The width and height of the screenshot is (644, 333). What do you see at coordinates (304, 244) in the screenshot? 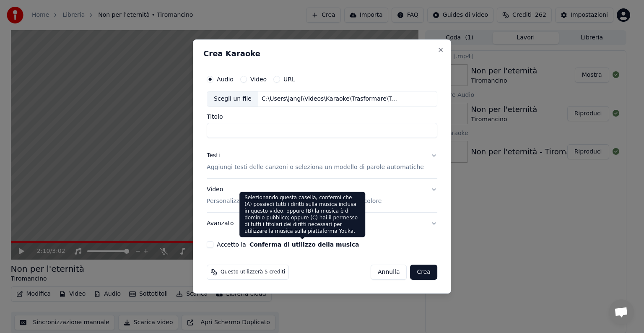
I see `button: Accetto la` at bounding box center [304, 244].